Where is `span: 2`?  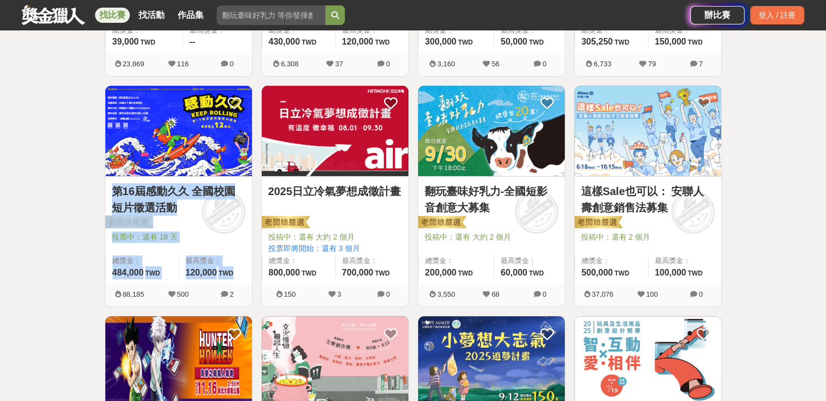
span: 2 is located at coordinates (231, 294).